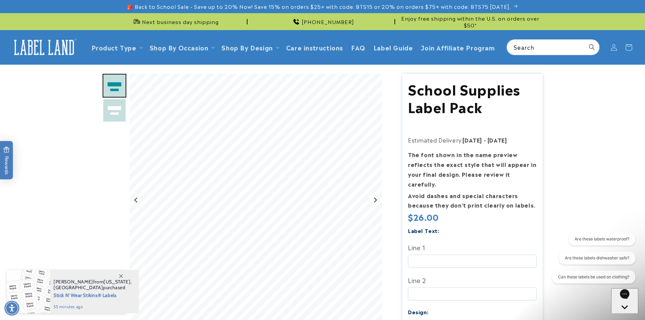 The height and width of the screenshot is (320, 645). Describe the element at coordinates (423, 217) in the screenshot. I see `span: $26.00` at that location.